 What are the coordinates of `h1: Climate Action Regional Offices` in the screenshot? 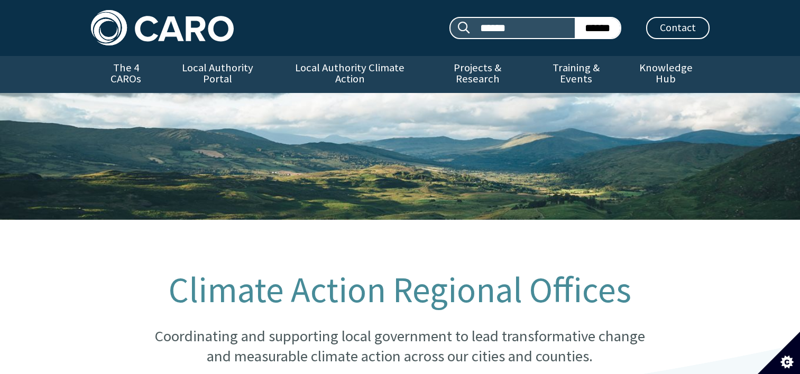 It's located at (400, 290).